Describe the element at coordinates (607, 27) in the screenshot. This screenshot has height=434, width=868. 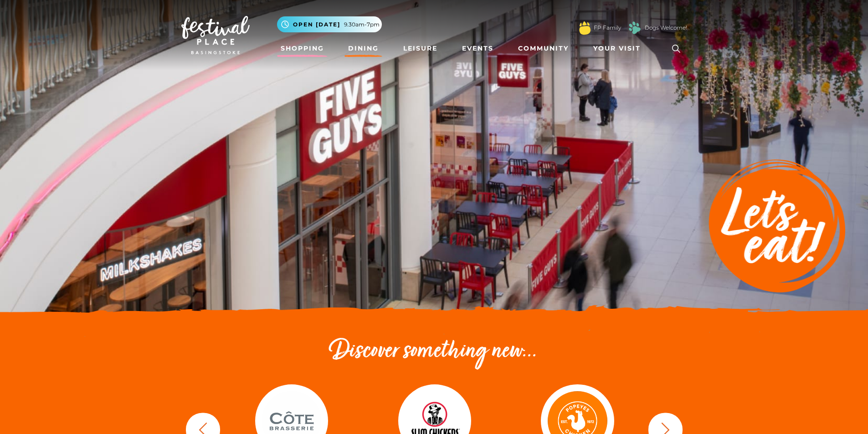
I see `a: FP Family` at that location.